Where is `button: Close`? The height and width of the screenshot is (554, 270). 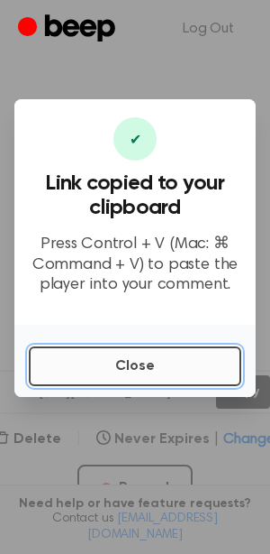
button: Close is located at coordinates (135, 366).